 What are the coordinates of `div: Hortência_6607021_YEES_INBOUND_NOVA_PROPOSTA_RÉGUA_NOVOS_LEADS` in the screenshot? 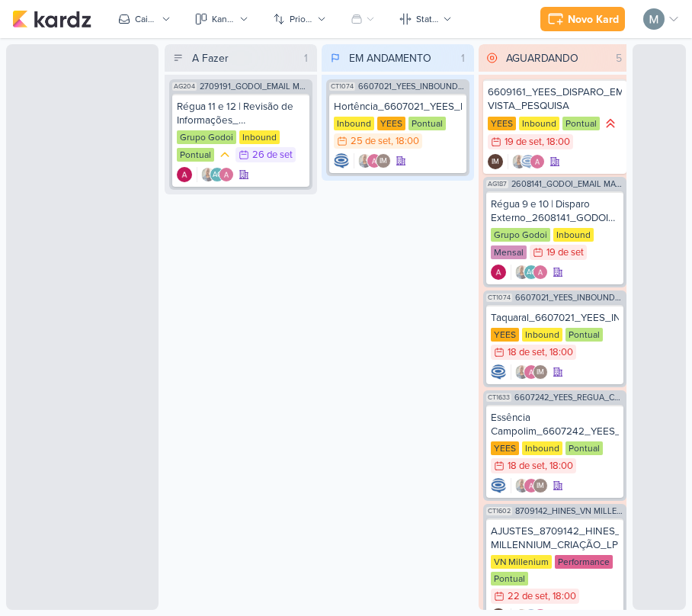 It's located at (397, 106).